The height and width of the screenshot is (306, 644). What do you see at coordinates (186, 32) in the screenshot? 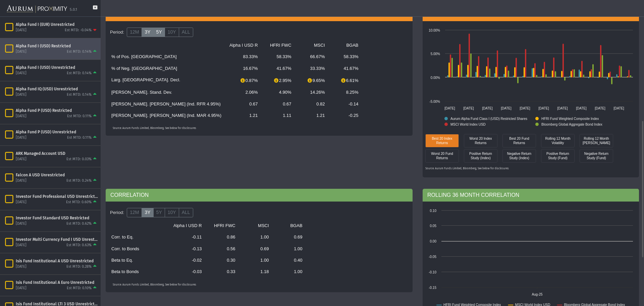
I see `label: ALL` at bounding box center [186, 32].